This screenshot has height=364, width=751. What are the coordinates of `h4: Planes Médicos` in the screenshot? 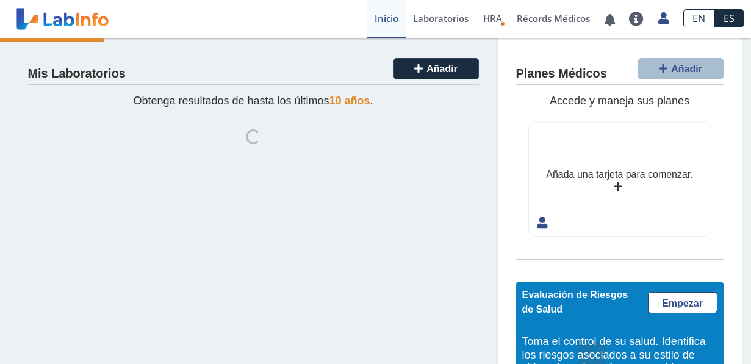 It's located at (562, 74).